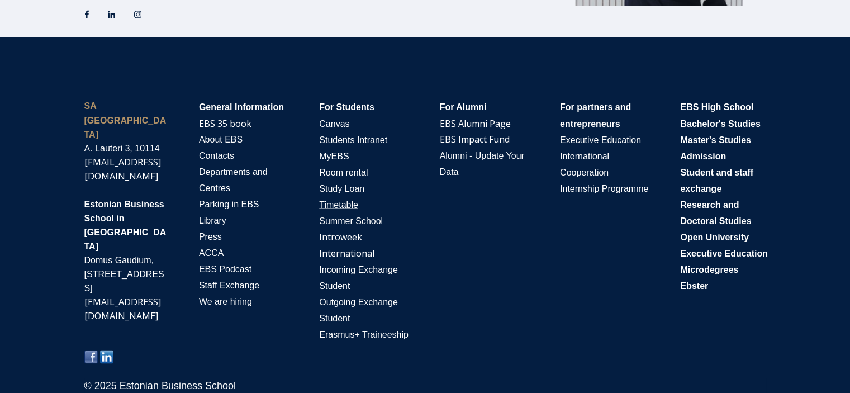 The width and height of the screenshot is (850, 393). Describe the element at coordinates (221, 139) in the screenshot. I see `span: About EBS` at that location.